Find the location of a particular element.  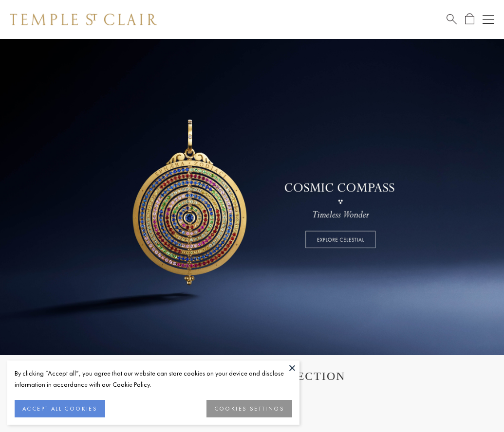

button: COOKIES SETTINGS is located at coordinates (249, 408).